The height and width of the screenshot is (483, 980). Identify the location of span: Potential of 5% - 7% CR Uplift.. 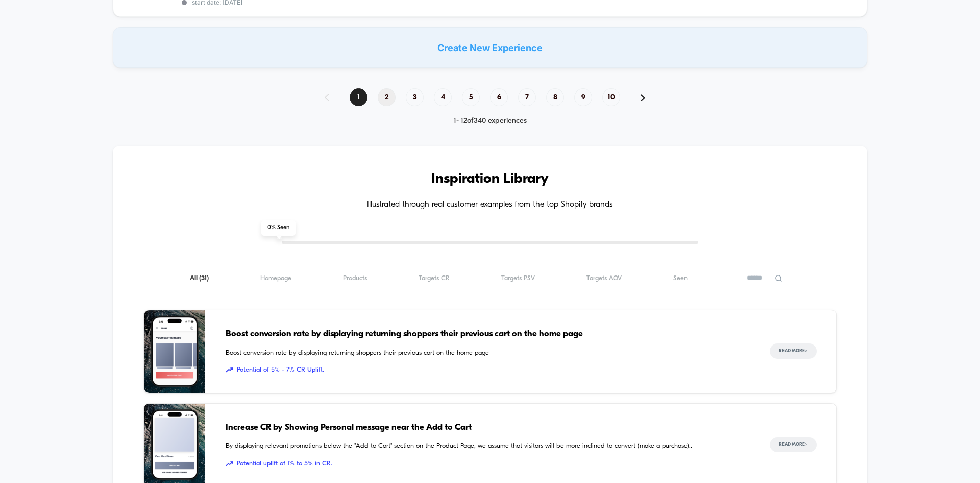
(487, 370).